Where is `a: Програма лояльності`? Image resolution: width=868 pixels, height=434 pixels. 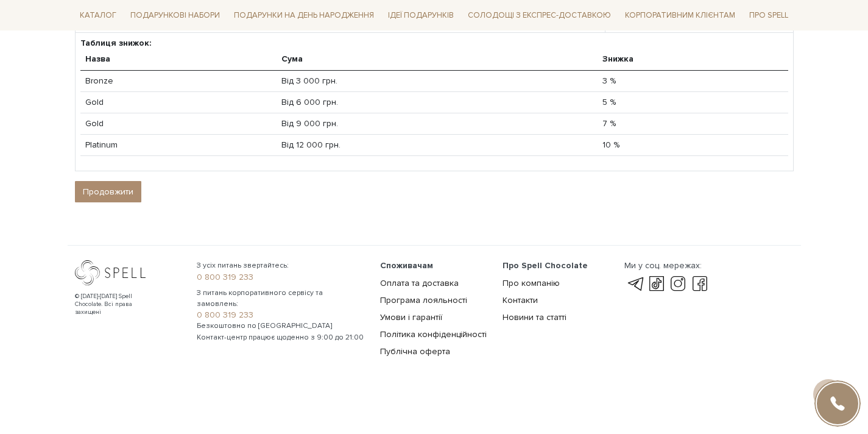
a: Програма лояльності is located at coordinates (424, 300).